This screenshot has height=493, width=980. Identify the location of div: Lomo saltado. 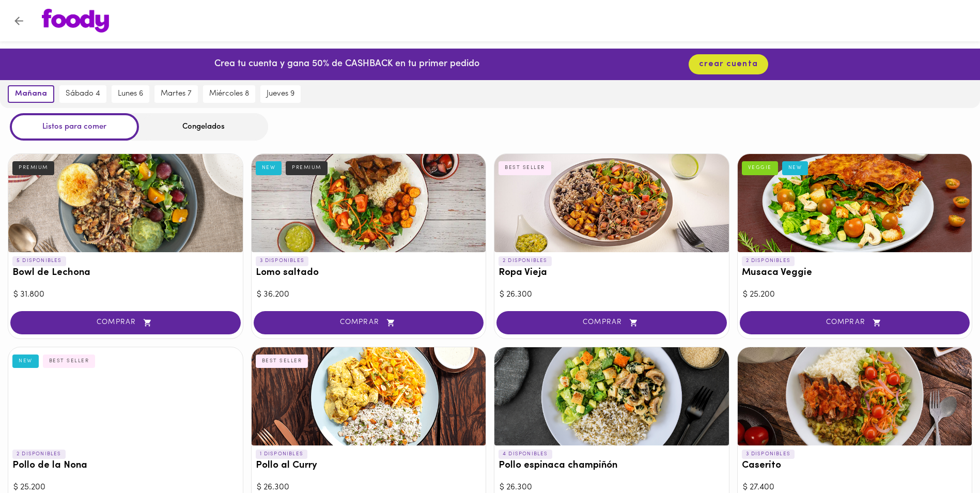
(369, 203).